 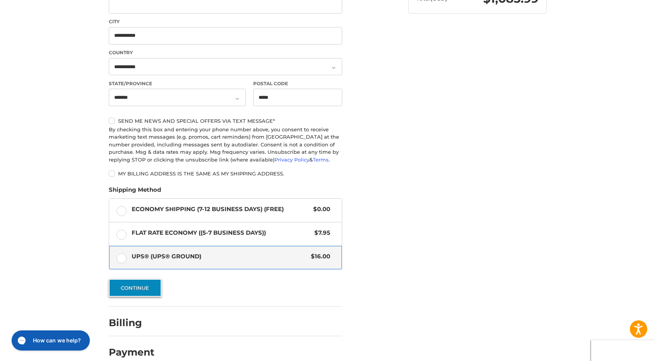 I want to click on span: $0.00, so click(x=320, y=209).